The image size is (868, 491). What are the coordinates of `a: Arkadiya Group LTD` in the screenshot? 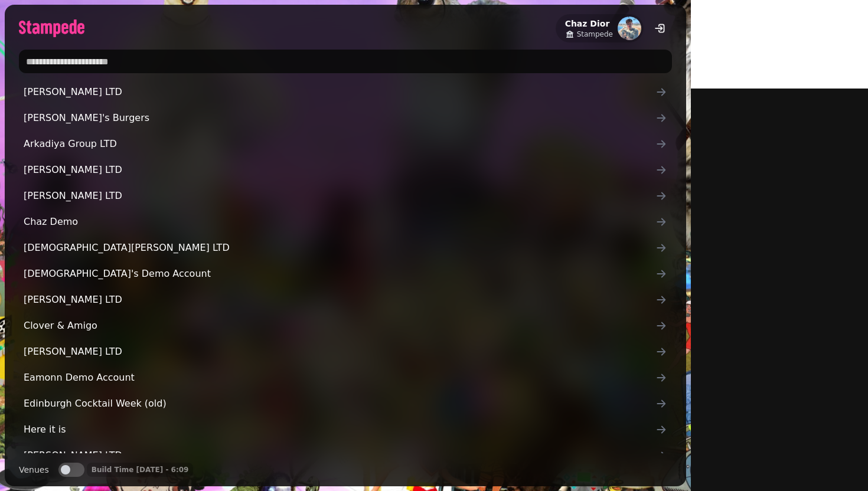 It's located at (345, 144).